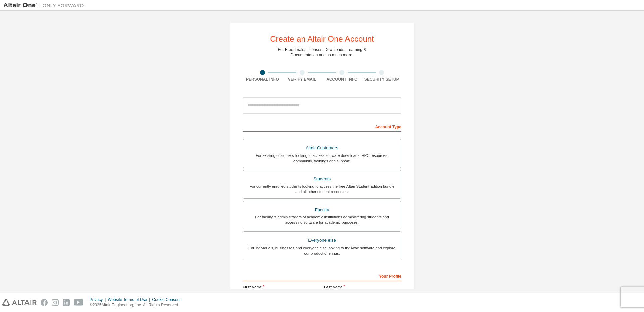 Image resolution: width=644 pixels, height=312 pixels. I want to click on div: Faculty, so click(322, 209).